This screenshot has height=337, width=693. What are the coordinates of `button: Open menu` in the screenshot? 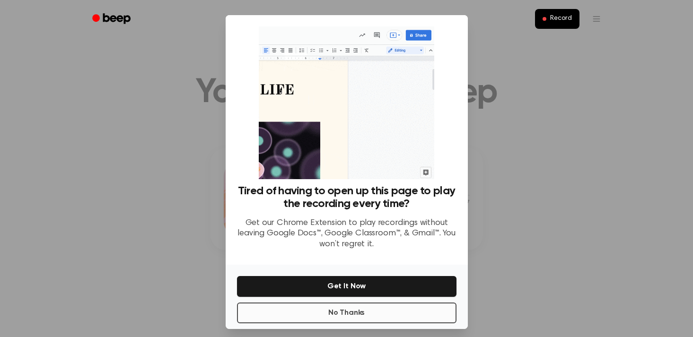 It's located at (597, 19).